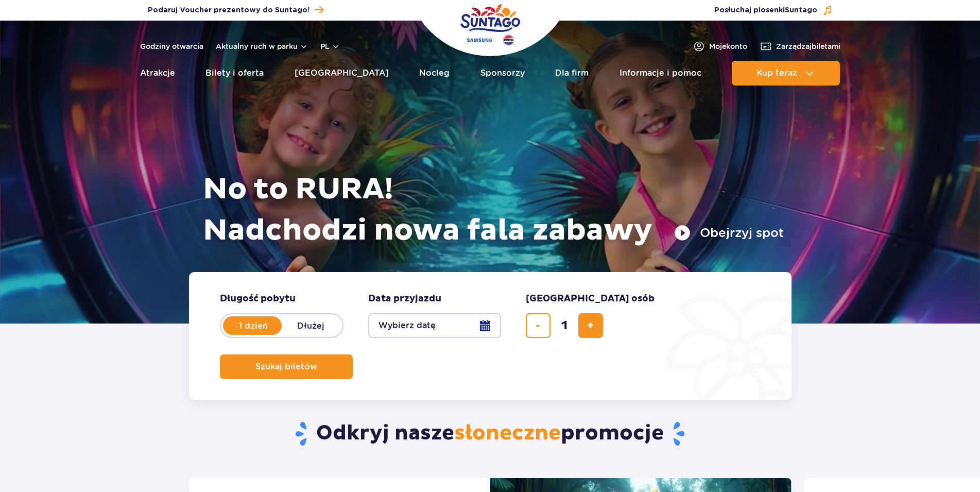 The width and height of the screenshot is (980, 492). Describe the element at coordinates (777, 73) in the screenshot. I see `span: Kup teraz` at that location.